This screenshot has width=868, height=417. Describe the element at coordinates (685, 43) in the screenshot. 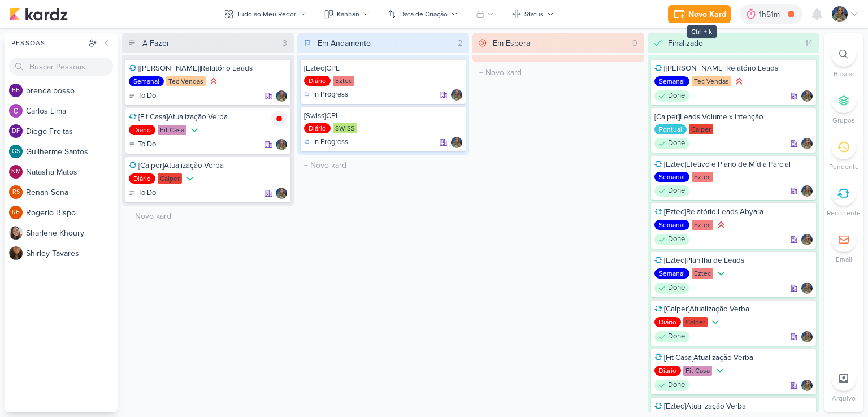

I see `div: Finalizado` at that location.